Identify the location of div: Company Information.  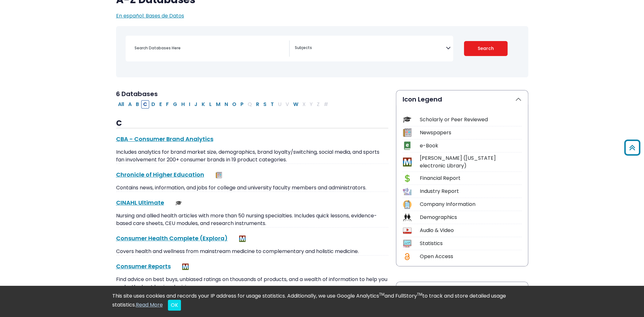
(471, 204).